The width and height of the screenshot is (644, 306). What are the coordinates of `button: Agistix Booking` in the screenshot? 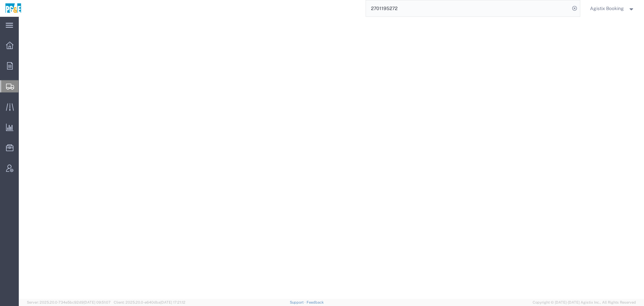 It's located at (612, 8).